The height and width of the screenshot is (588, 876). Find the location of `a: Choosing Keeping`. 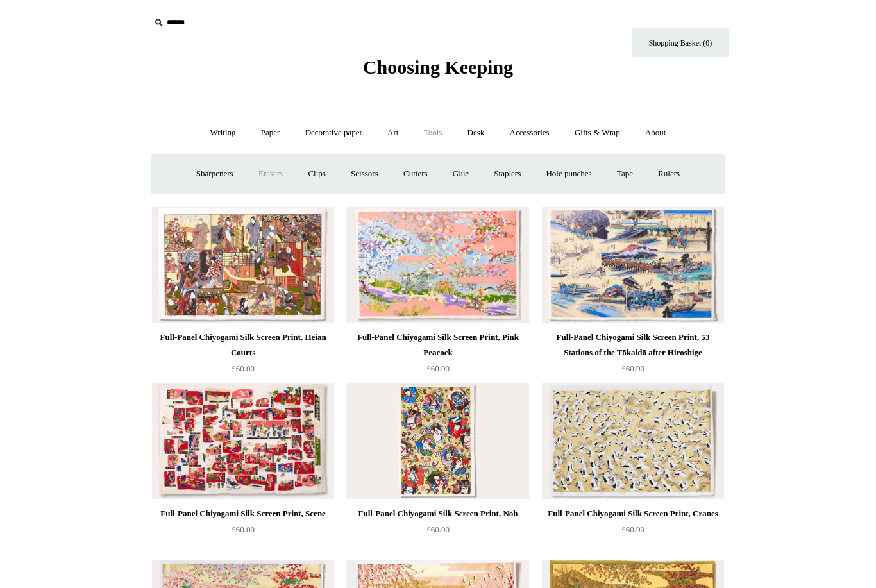

a: Choosing Keeping is located at coordinates (438, 71).